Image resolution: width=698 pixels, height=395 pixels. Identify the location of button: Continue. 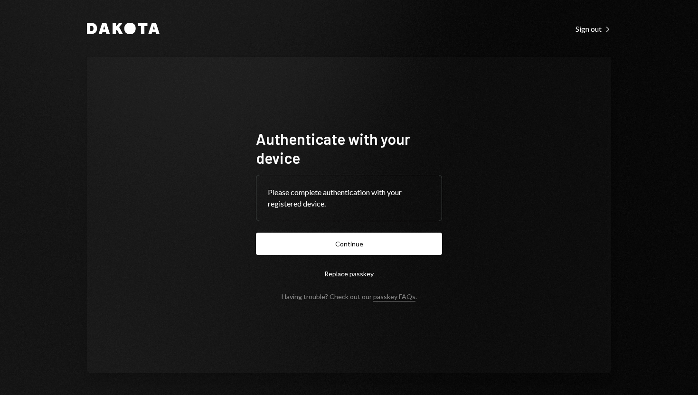
(349, 244).